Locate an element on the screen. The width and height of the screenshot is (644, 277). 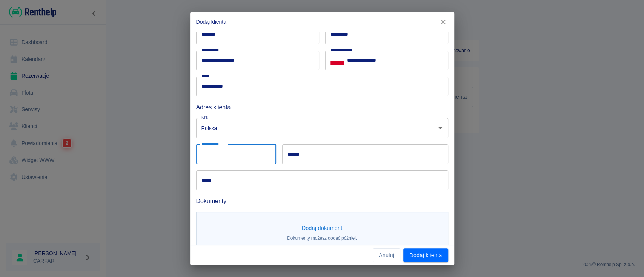
button: Dodaj dokument is located at coordinates (322, 228).